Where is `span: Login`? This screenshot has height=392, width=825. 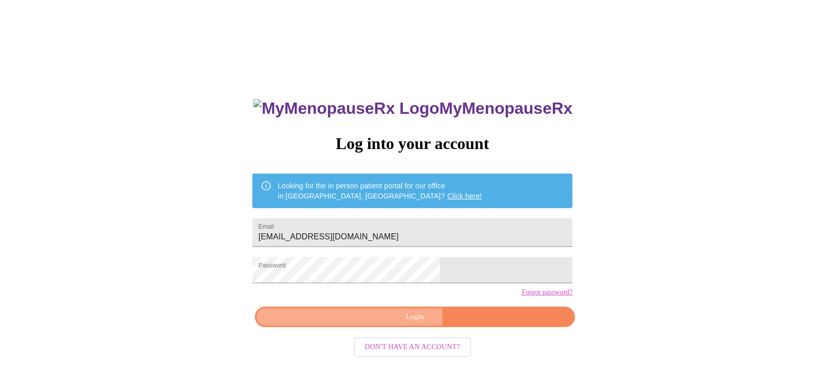
span: Login is located at coordinates (415, 317).